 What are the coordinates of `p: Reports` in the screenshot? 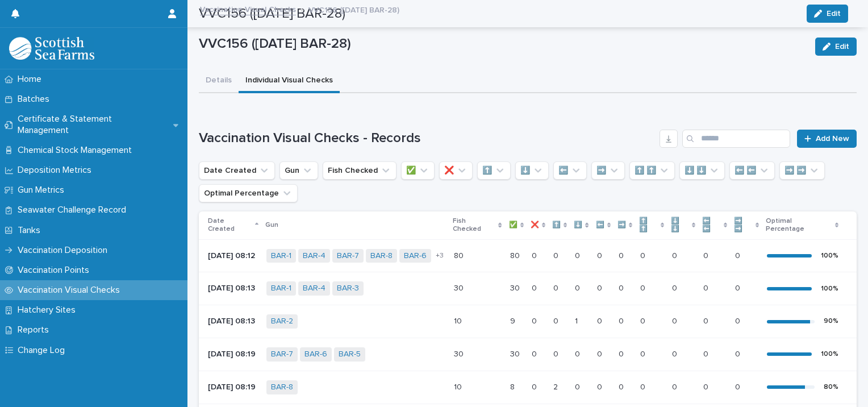 It's located at (35, 329).